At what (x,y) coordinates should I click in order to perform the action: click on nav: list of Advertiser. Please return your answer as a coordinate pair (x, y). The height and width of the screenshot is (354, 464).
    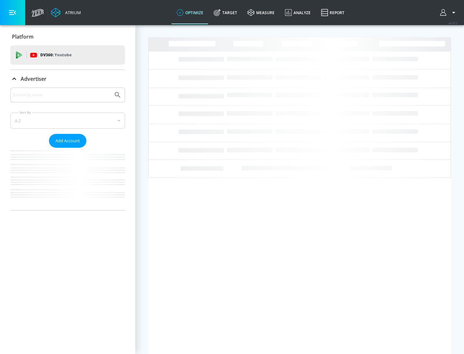
    Looking at the image, I should click on (68, 179).